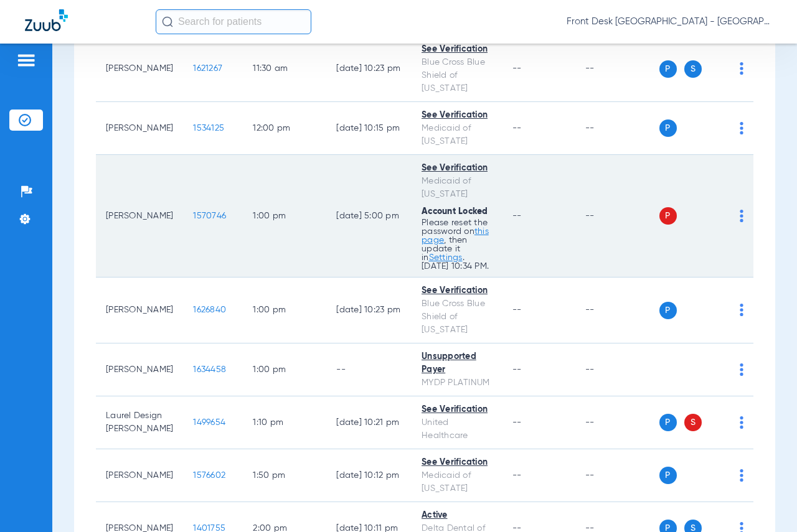 This screenshot has width=797, height=532. I want to click on img: Zuub Logo, so click(46, 20).